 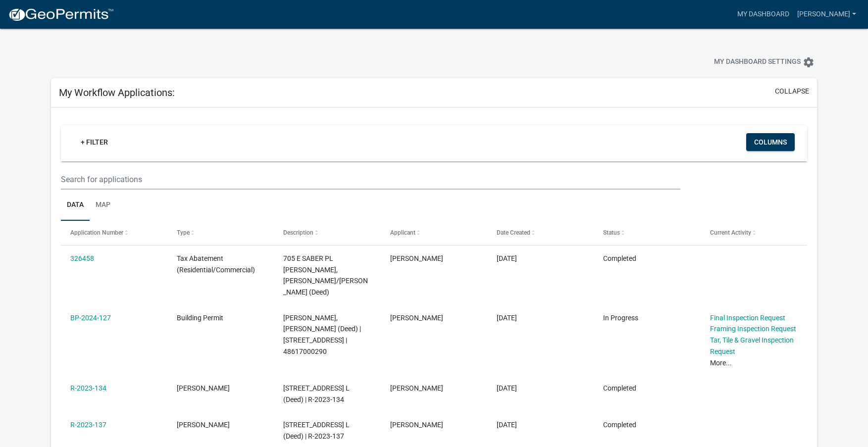 I want to click on datatable-header-cell: Description, so click(x=327, y=232).